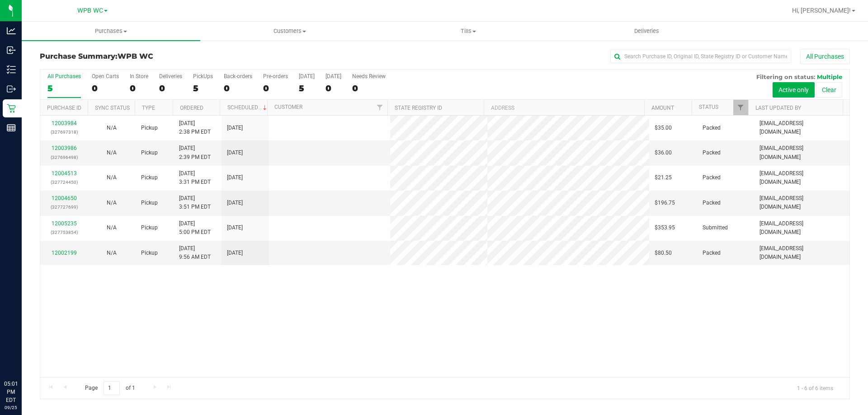  What do you see at coordinates (112, 108) in the screenshot?
I see `a: Sync Status` at bounding box center [112, 108].